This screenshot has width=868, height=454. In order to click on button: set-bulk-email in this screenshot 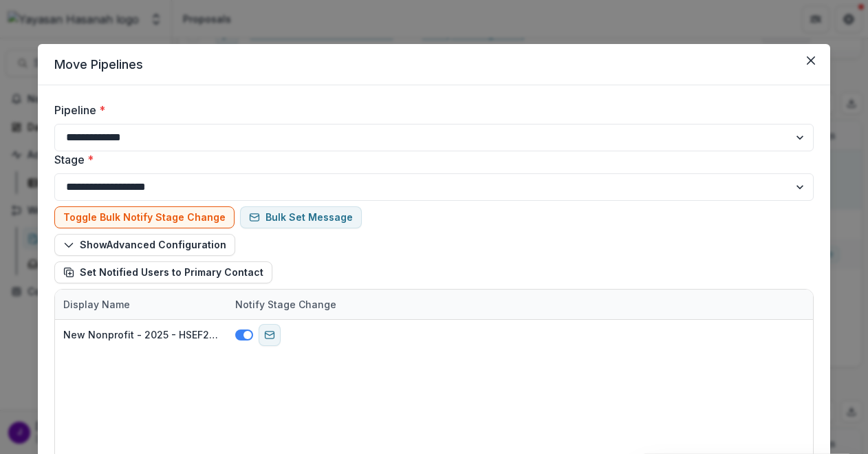, I will do `click(301, 217)`.